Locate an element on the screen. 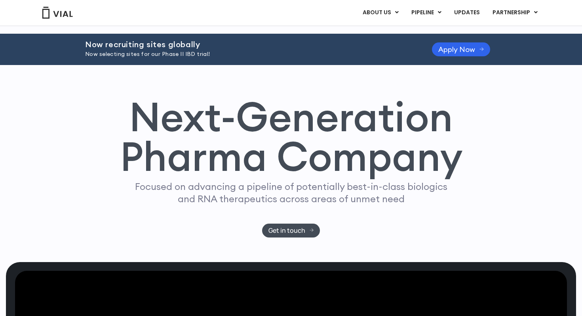 Image resolution: width=582 pixels, height=316 pixels. a: Apply Now is located at coordinates (461, 49).